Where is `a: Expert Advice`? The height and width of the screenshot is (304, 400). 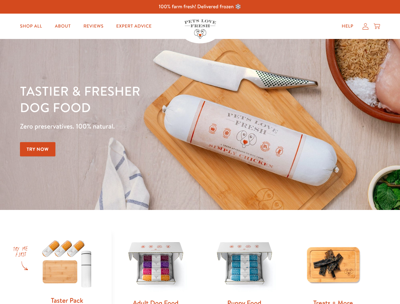
a: Expert Advice is located at coordinates (134, 26).